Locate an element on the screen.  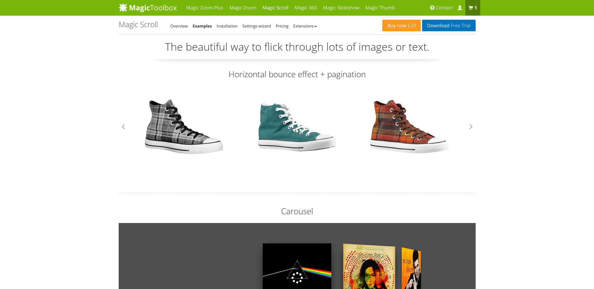
a: Installation is located at coordinates (227, 26).